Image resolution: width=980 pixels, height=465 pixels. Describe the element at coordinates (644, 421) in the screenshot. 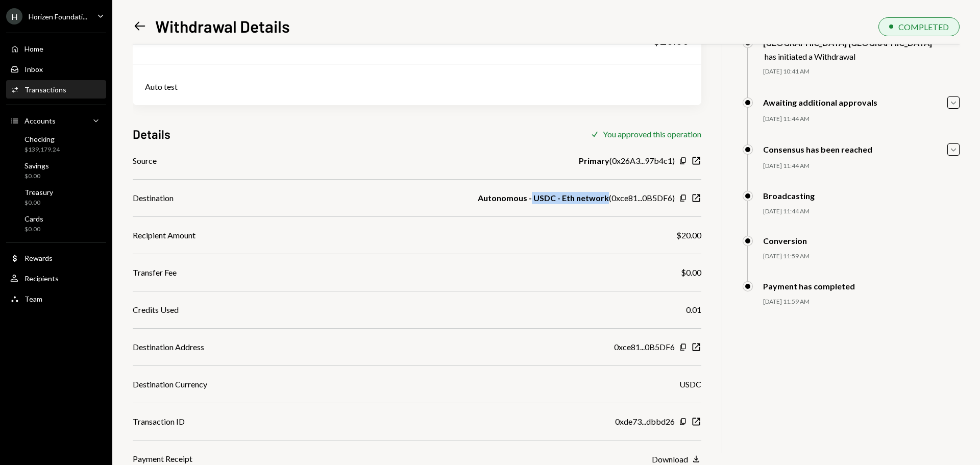

I see `div: 0xde73...dbbd26` at that location.